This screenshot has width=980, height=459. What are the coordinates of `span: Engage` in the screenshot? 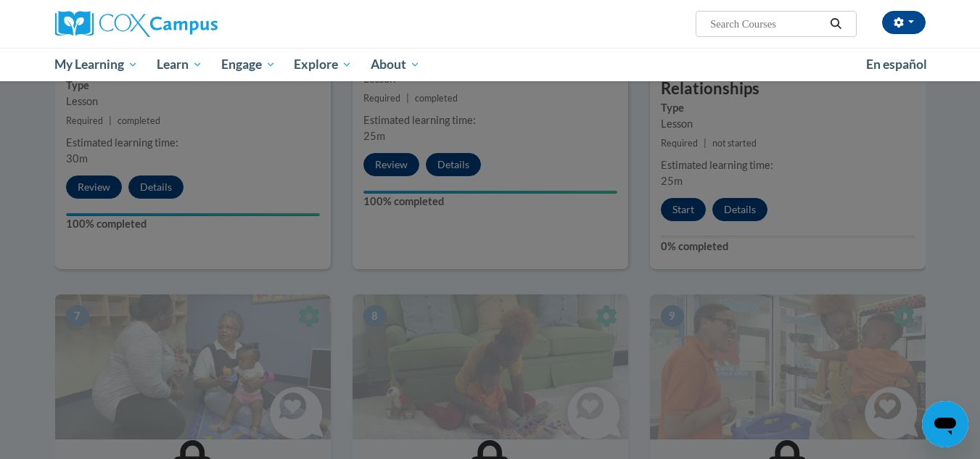 It's located at (248, 65).